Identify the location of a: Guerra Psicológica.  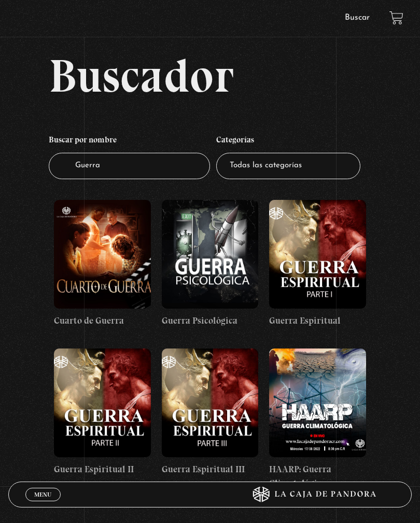
(210, 264).